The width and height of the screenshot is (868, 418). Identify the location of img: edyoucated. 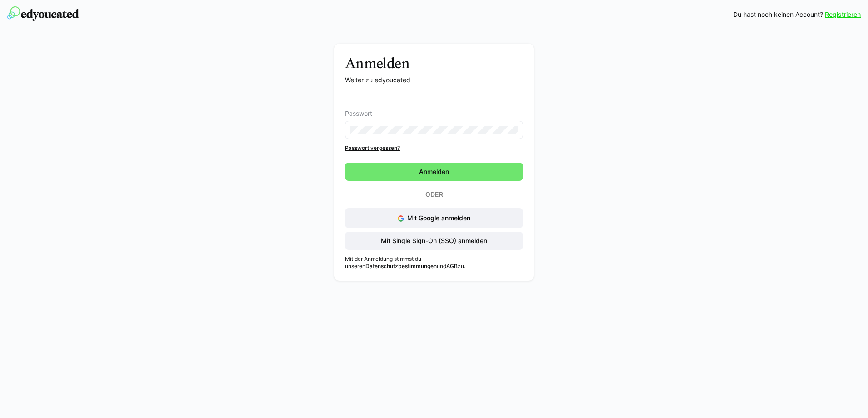
(43, 14).